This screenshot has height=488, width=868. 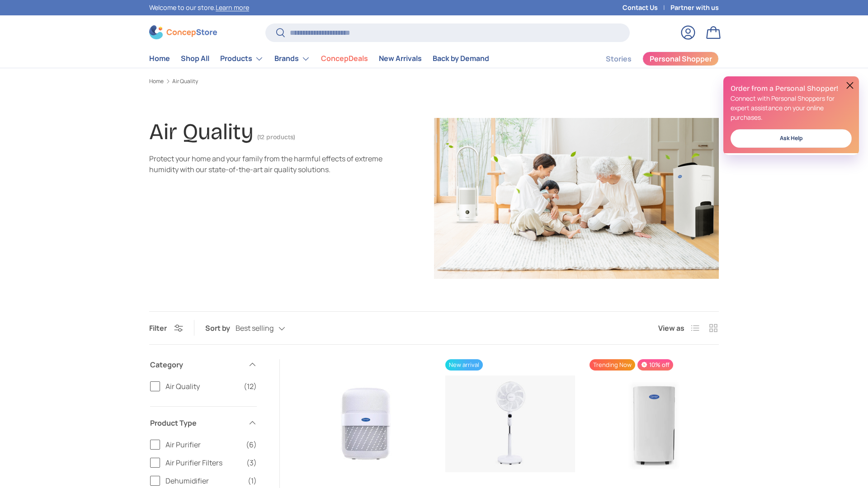 I want to click on nav: Secondary, so click(x=651, y=59).